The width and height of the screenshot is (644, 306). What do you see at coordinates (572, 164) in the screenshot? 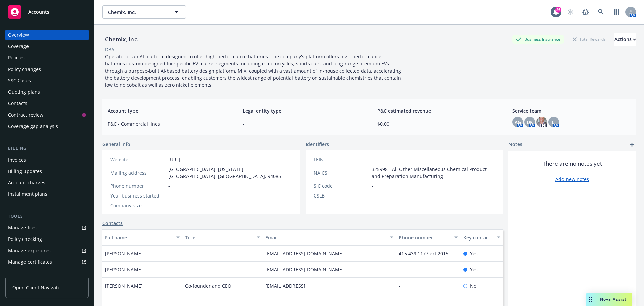
I see `span: There are no notes yet` at bounding box center [572, 164].